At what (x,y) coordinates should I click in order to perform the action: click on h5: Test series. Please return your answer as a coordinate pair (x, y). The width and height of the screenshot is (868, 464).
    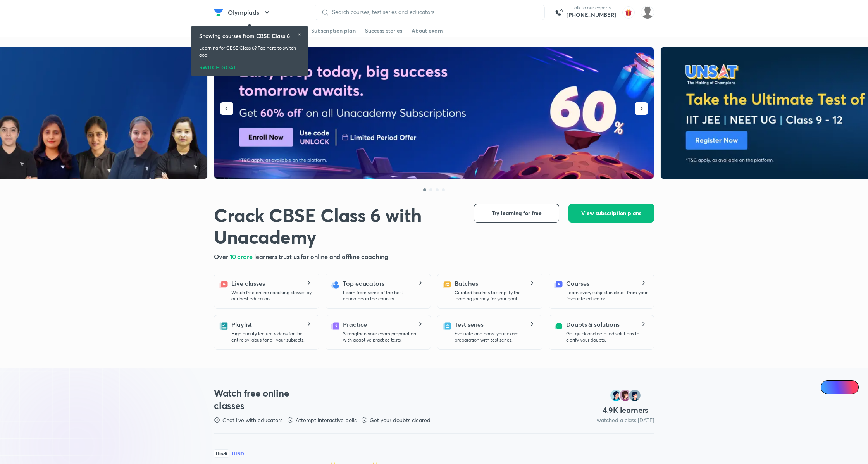
    Looking at the image, I should click on (469, 325).